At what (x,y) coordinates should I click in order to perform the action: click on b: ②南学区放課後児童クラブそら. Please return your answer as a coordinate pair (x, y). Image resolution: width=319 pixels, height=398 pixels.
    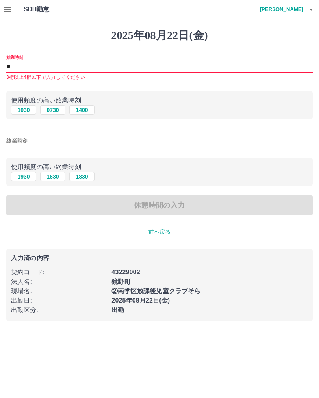
    Looking at the image, I should click on (156, 290).